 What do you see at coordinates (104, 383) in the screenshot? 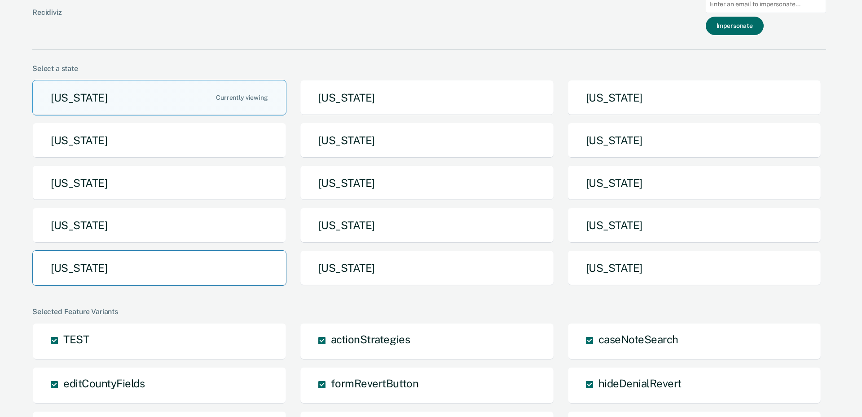
I see `span: editCountyFields` at bounding box center [104, 383].